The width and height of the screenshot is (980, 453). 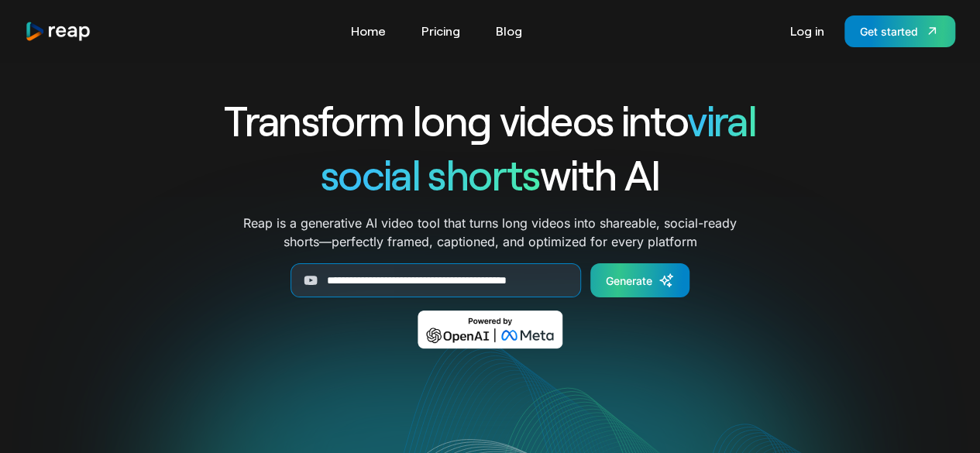 I want to click on a: Blog, so click(x=509, y=31).